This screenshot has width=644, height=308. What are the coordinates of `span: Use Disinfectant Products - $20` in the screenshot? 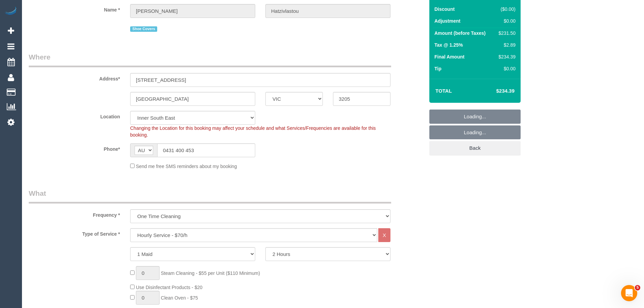 It's located at (169, 287).